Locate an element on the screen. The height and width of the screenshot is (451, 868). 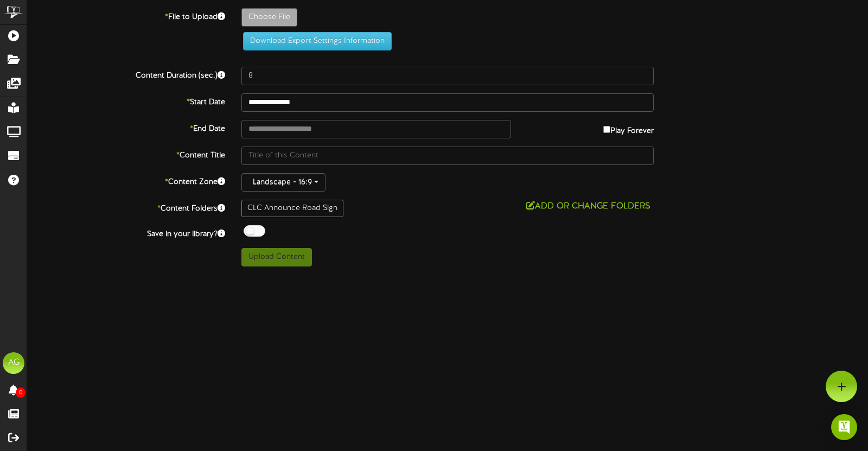
input: Play Forever is located at coordinates (607, 129).